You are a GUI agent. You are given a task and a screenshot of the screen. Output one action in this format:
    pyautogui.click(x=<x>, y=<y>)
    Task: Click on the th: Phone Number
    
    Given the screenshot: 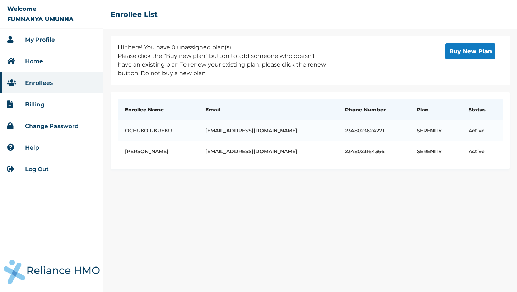 What is the action you would take?
    pyautogui.click(x=374, y=110)
    